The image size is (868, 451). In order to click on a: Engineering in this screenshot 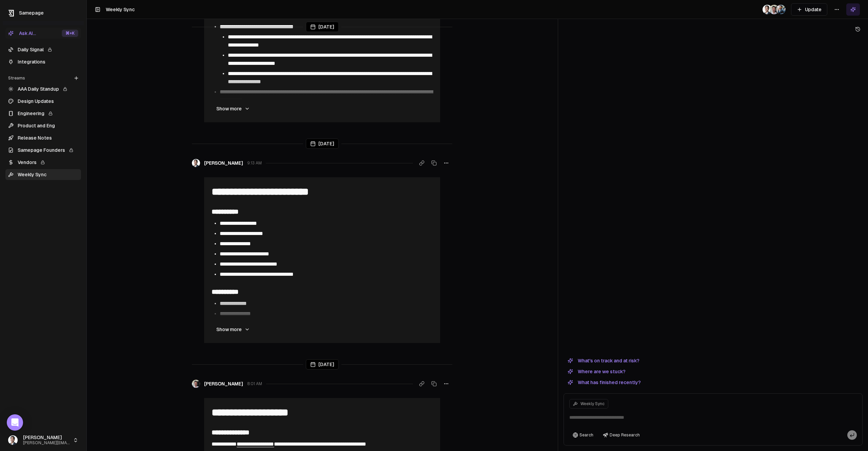, I will do `click(43, 114)`.